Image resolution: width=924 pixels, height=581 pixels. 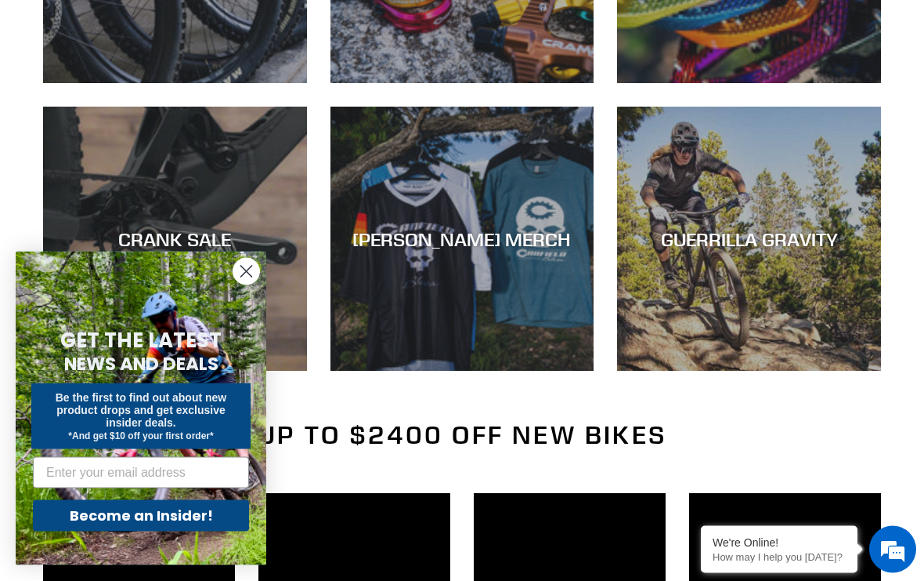 I want to click on span: NEWS AND DEALS, so click(x=141, y=363).